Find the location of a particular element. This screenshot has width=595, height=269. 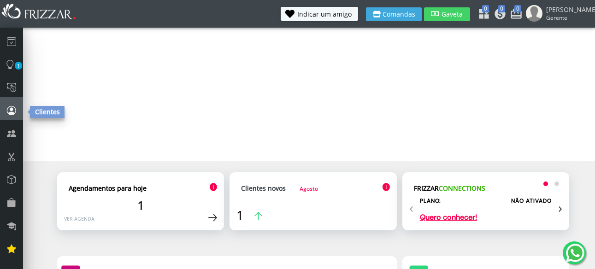

img: whatsapp.png is located at coordinates (575, 253).